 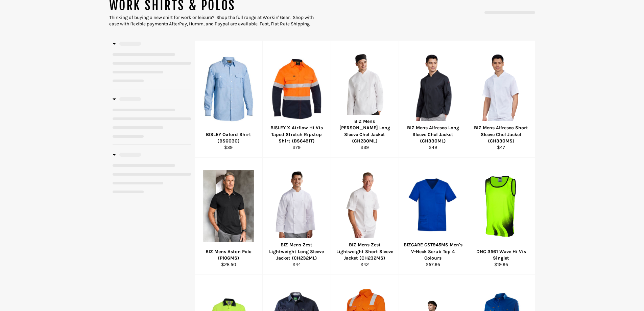 What do you see at coordinates (433, 217) in the screenshot?
I see `a: BIZCARE CST945MS Men's V-Neck Scrub Top 4 Colours - Workin' Gear BIZCARE CST945MS Men's V-Neck Sc...` at bounding box center [433, 217].